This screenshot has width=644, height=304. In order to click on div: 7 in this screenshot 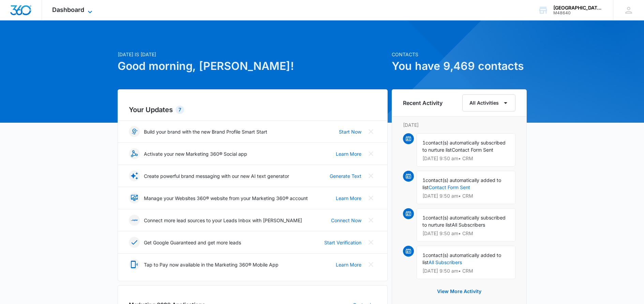, I will do `click(180, 110)`.